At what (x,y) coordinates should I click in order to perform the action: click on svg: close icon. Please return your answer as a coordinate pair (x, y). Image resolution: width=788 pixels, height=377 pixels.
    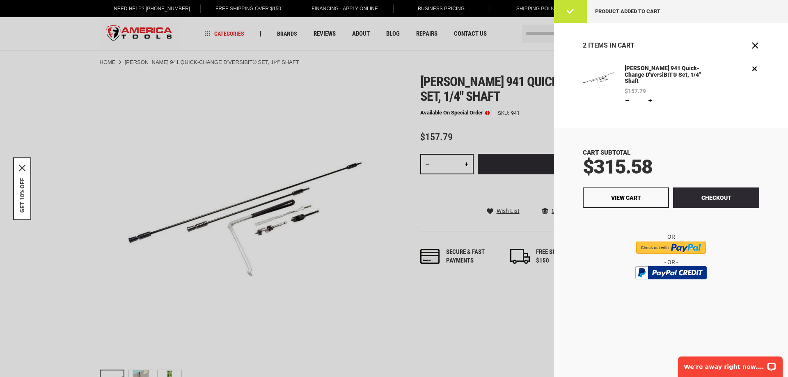
    Looking at the image, I should click on (22, 168).